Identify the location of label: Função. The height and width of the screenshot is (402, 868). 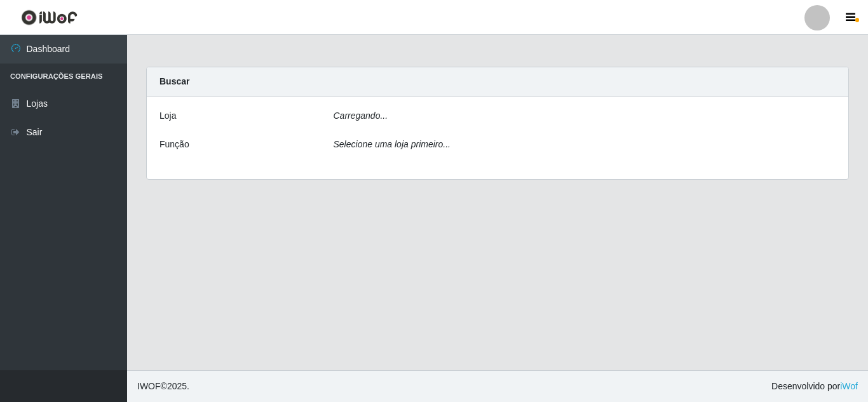
(174, 145).